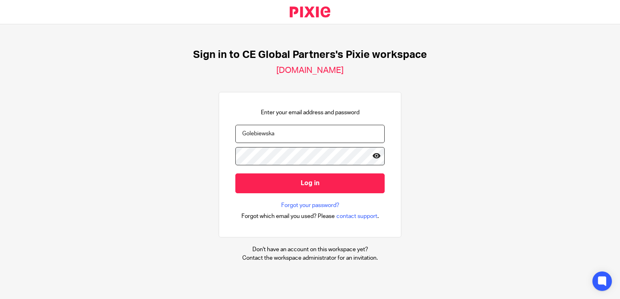  I want to click on input: Log in, so click(310, 183).